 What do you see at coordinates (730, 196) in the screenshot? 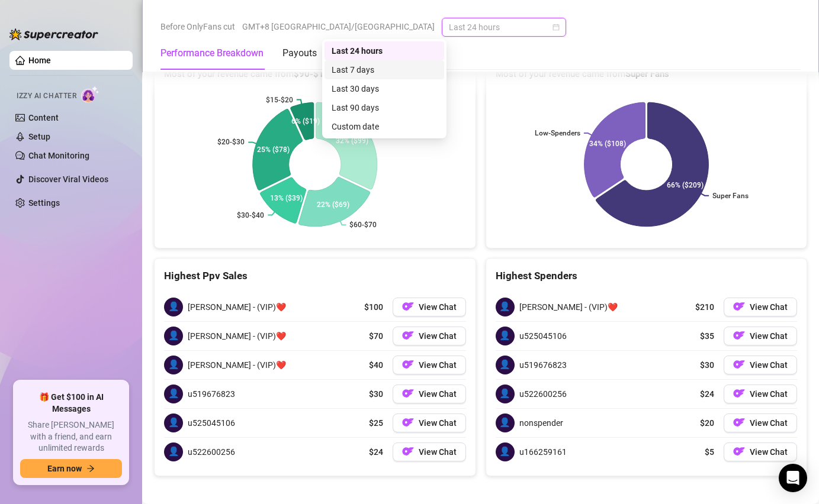
I see `text: Super Fans` at bounding box center [730, 196].